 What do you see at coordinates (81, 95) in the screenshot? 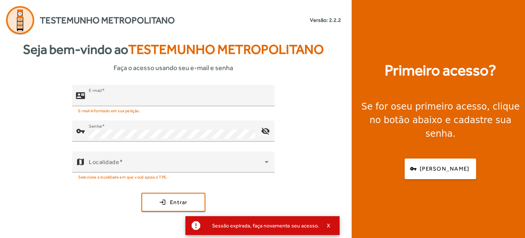
I see `mat-icon: contact_mail` at bounding box center [81, 95].